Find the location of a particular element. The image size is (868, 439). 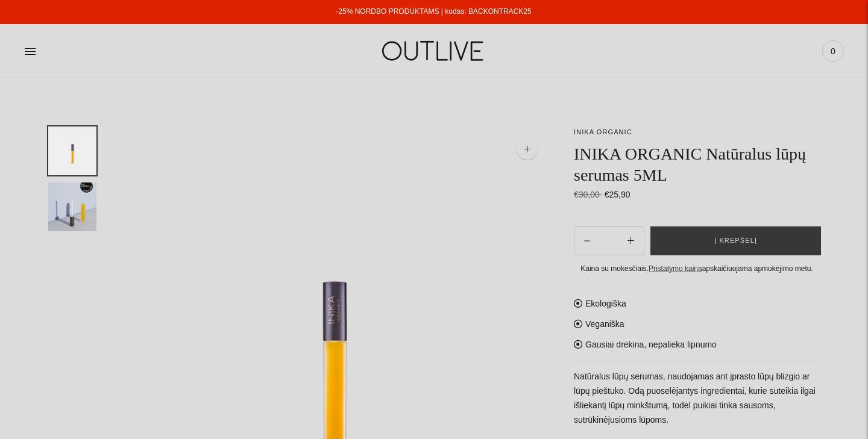

button: Į krepšelį is located at coordinates (735, 241).